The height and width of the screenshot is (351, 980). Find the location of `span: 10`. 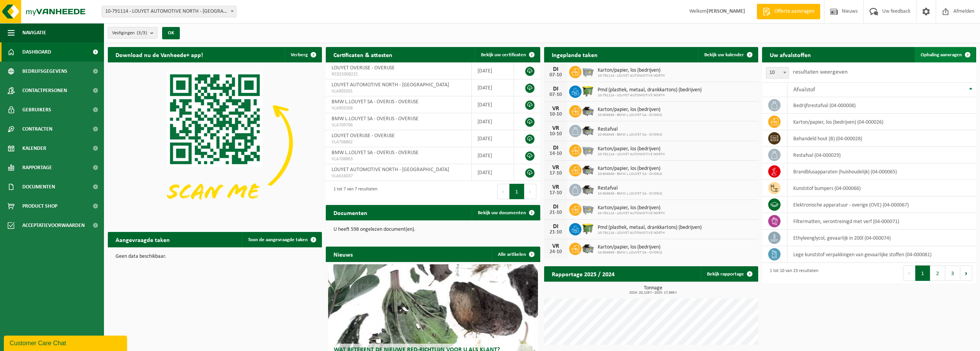

span: 10 is located at coordinates (778, 73).